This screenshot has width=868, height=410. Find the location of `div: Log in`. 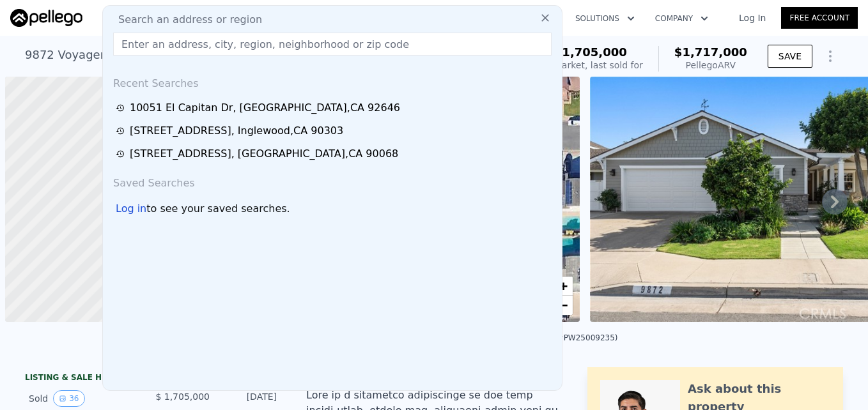

div: Log in is located at coordinates (131, 209).